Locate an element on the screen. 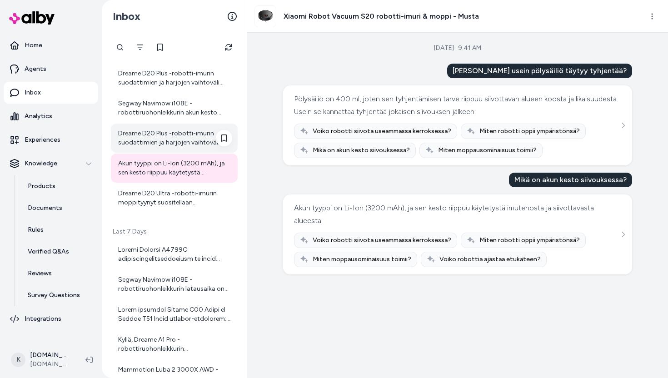  h2: Inbox is located at coordinates (126, 16).